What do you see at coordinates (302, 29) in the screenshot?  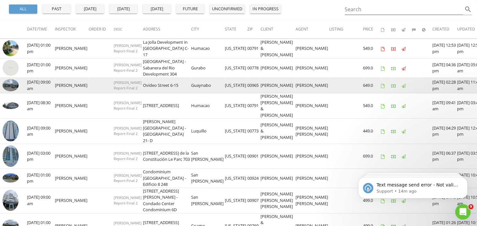 I see `span: Agent` at bounding box center [302, 29].